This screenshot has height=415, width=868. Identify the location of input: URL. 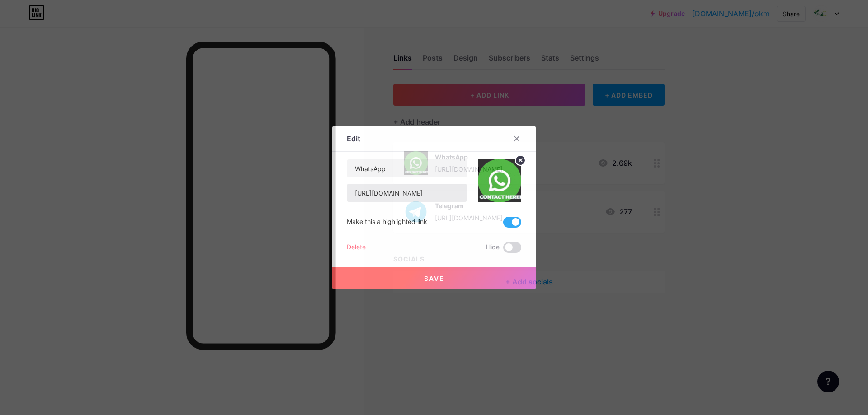
(407, 193).